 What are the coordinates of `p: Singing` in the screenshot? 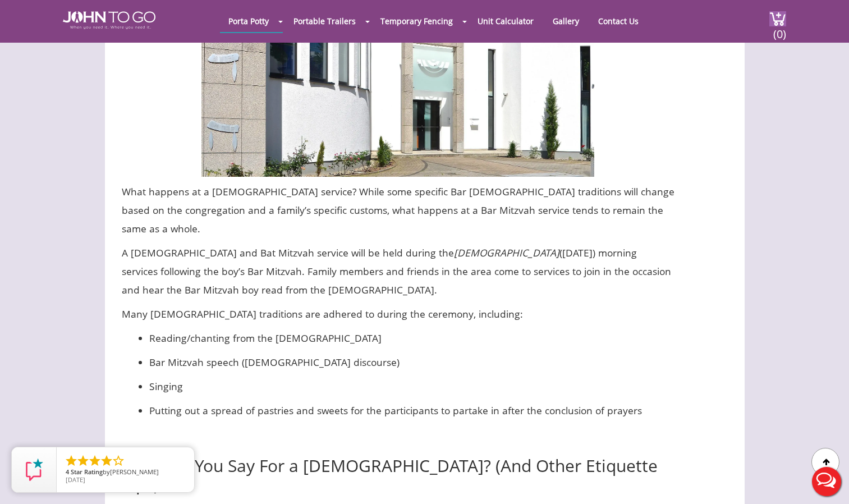 It's located at (412, 386).